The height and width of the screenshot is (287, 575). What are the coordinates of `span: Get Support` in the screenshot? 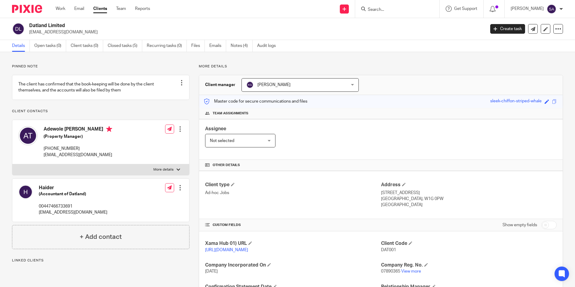 It's located at (465, 9).